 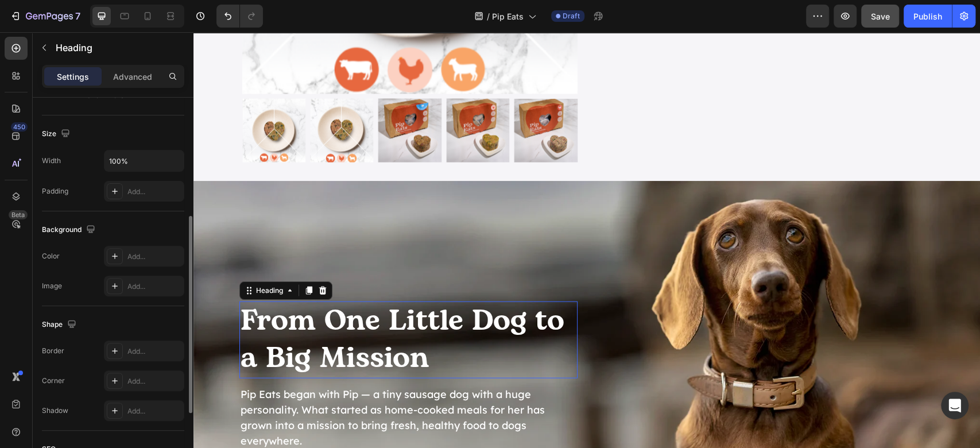 What do you see at coordinates (117, 48) in the screenshot?
I see `p: Heading` at bounding box center [117, 48].